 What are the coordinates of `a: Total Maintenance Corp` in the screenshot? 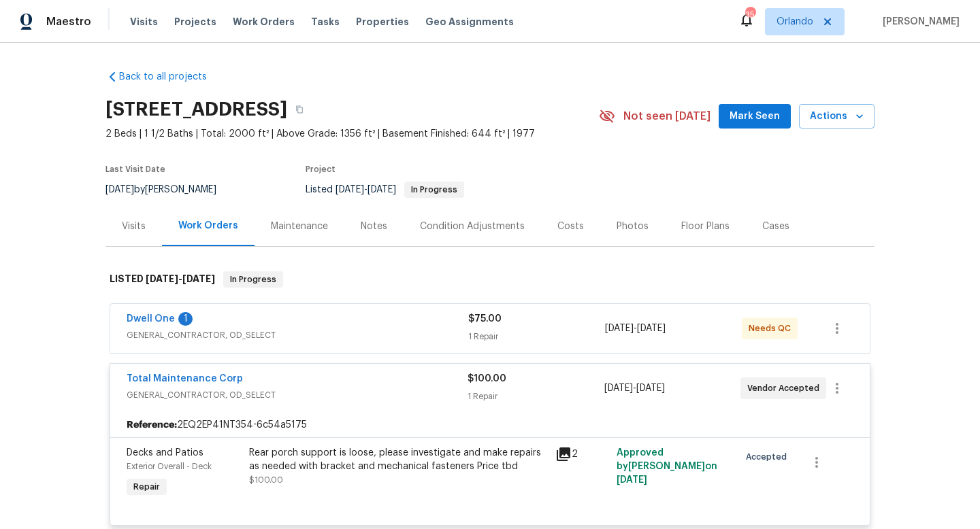 It's located at (185, 379).